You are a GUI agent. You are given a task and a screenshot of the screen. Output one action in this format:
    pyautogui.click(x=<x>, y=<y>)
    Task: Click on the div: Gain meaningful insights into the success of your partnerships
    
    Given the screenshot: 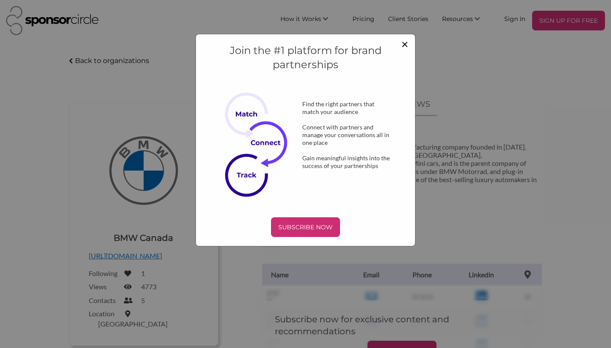 What is the action you would take?
    pyautogui.click(x=347, y=162)
    